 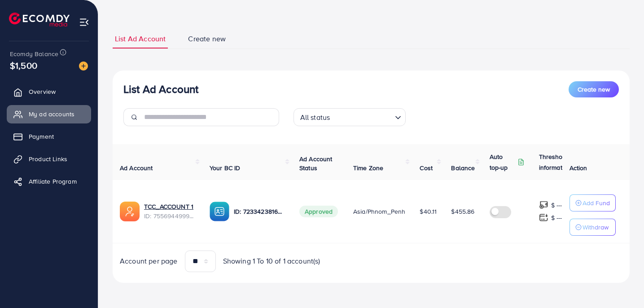 I want to click on span: Ecomdy Balance, so click(x=34, y=54).